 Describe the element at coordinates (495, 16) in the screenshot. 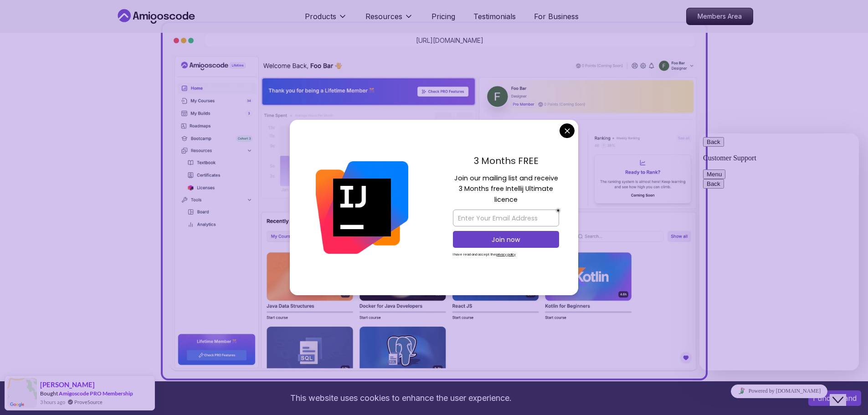

I see `a: Testimonials` at that location.